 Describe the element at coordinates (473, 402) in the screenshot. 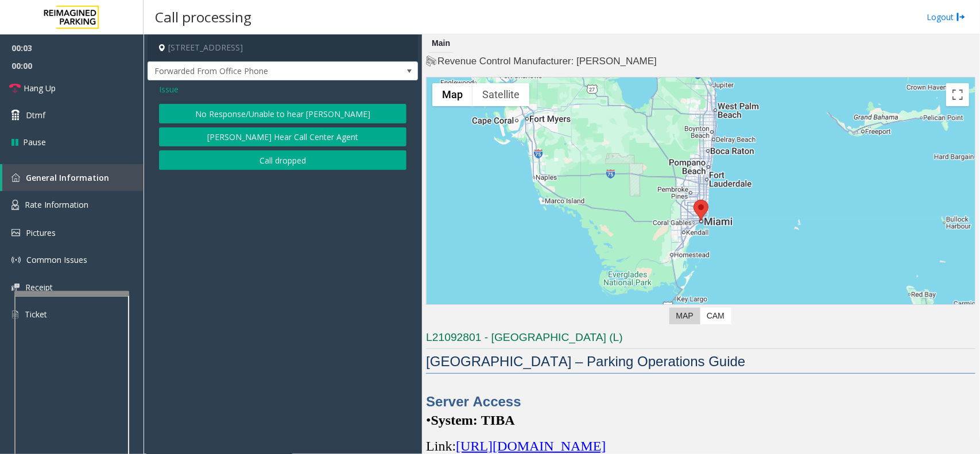

I see `span: Server Access` at that location.